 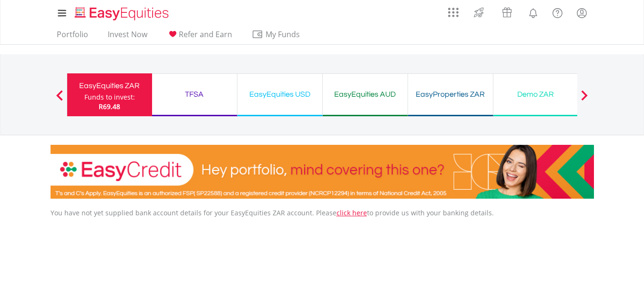 I want to click on img: vouchers-v2.svg, so click(x=507, y=12).